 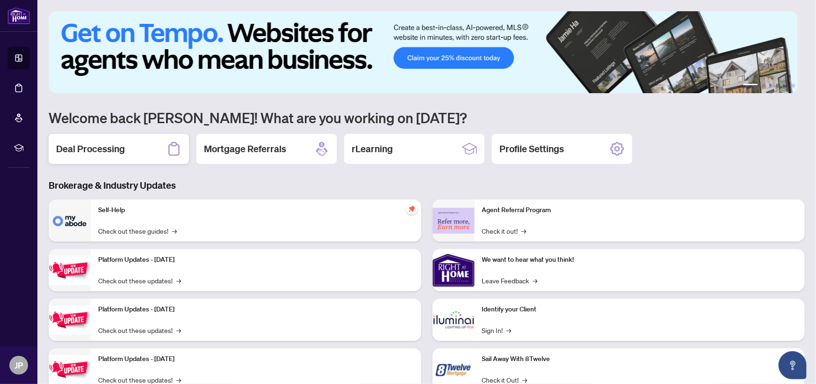 What do you see at coordinates (256, 210) in the screenshot?
I see `p: Self-Help` at bounding box center [256, 210].